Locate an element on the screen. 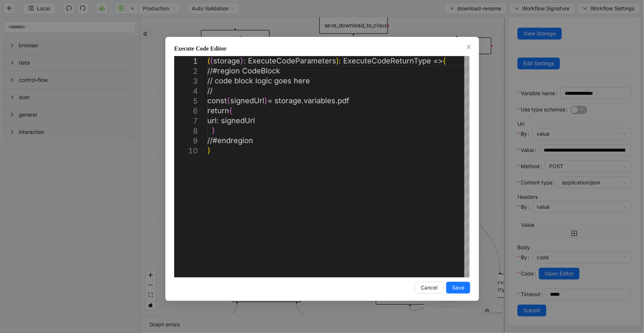  span: signedUrl is located at coordinates (247, 101).